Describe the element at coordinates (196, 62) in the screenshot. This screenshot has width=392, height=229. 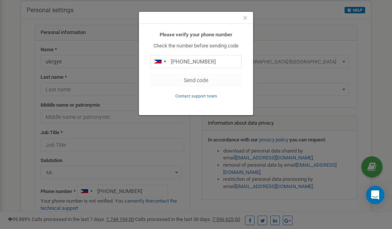
I see `input: 0905 123 4567` at that location.